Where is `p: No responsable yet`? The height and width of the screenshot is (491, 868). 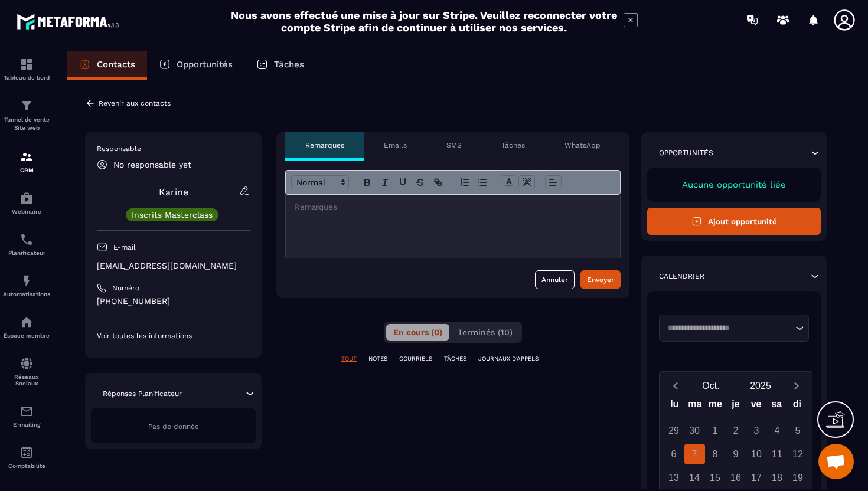 p: No responsable yet is located at coordinates (152, 165).